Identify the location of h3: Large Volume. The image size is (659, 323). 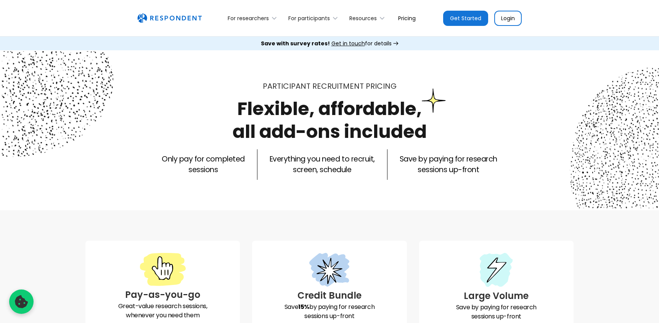
(496, 296).